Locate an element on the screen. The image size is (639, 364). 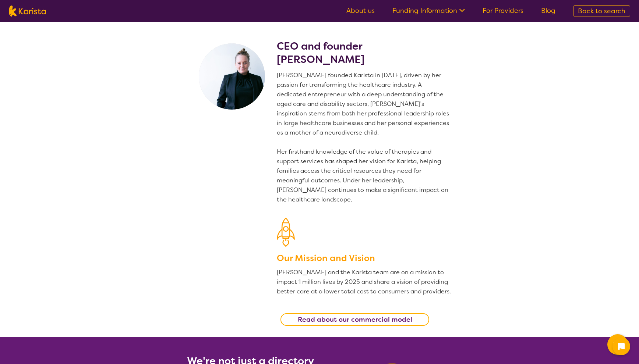
a: Funding Information is located at coordinates (428, 10).